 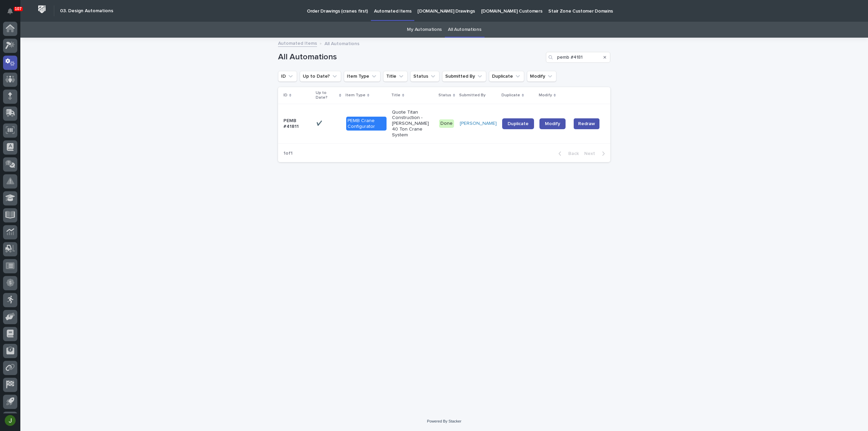 I want to click on div: Search, so click(x=578, y=57).